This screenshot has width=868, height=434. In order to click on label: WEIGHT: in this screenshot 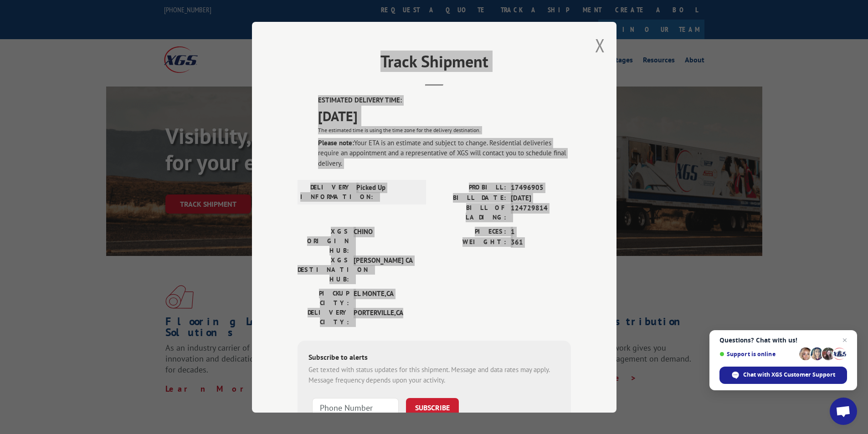, I will do `click(470, 242)`.